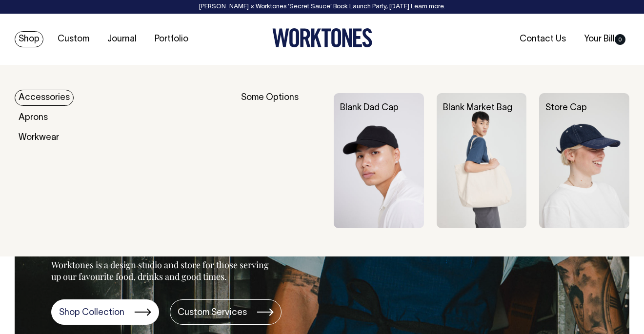  I want to click on img: Store Cap, so click(584, 161).